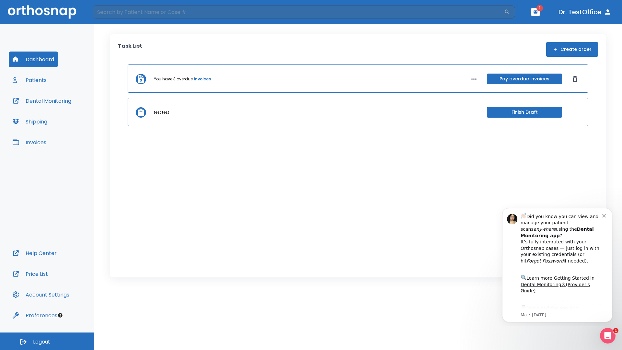 This screenshot has height=350, width=622. Describe the element at coordinates (65, 63) in the screenshot. I see `div: message notification from Ma, 5w ago. 👋🏻 Did you know you can view and manage your patient scans ...` at that location.